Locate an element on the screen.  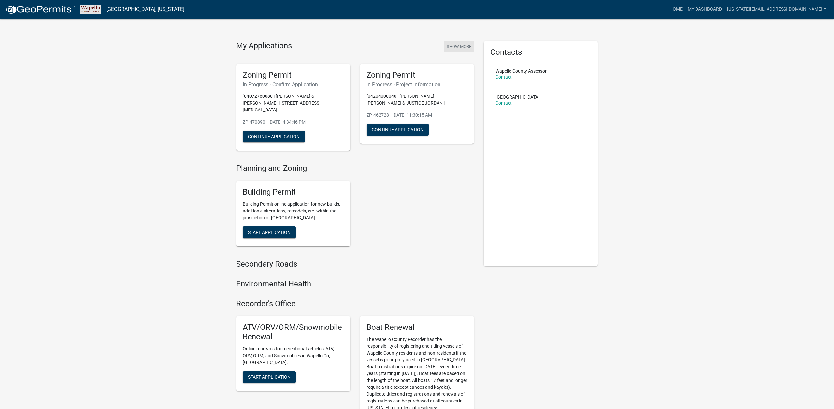
h4: Secondary Roads is located at coordinates (355, 264).